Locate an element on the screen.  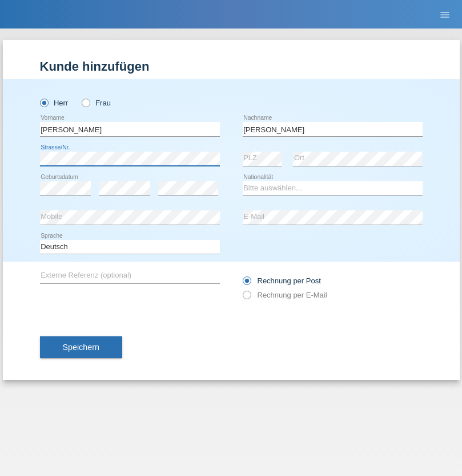
input: Frau is located at coordinates (85, 102).